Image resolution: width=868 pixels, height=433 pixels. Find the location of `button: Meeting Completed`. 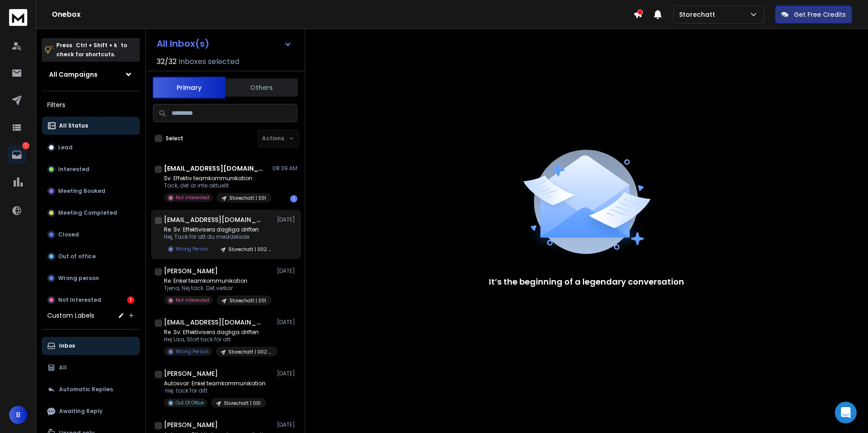

button: Meeting Completed is located at coordinates (91, 212).